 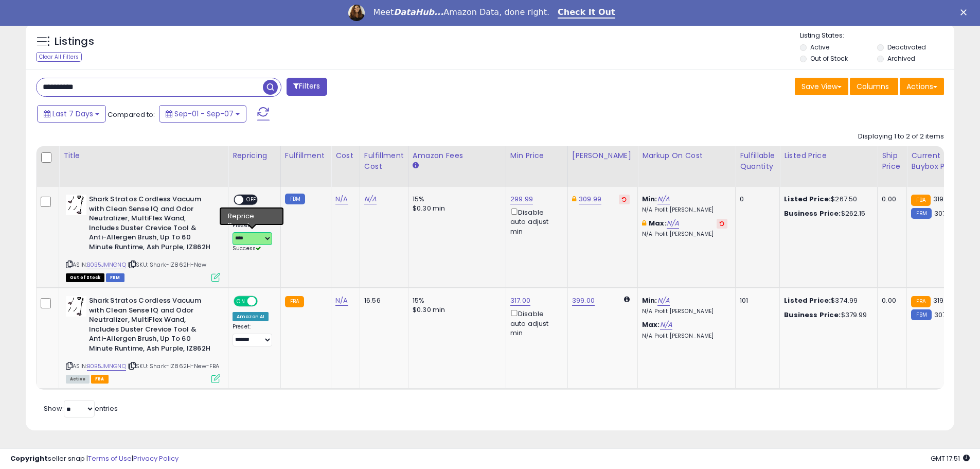 What do you see at coordinates (74, 42) in the screenshot?
I see `h5: Listings` at bounding box center [74, 42].